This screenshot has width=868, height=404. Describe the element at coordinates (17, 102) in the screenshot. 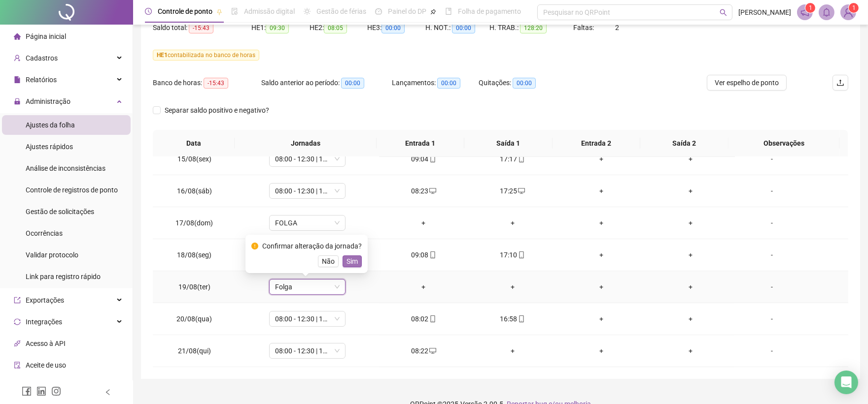

I see `span: lock` at that location.